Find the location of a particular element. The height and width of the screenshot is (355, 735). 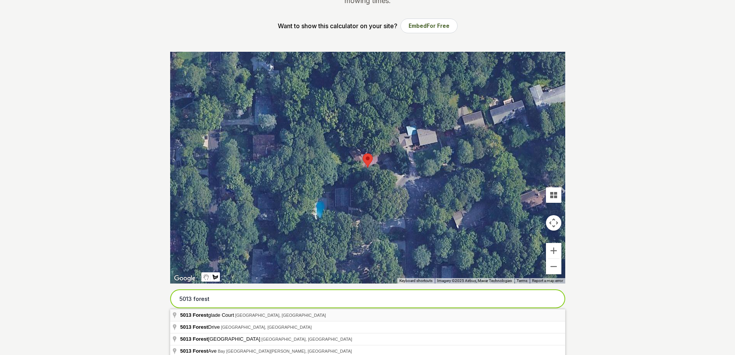

button: EmbedFor Free is located at coordinates (429, 26).